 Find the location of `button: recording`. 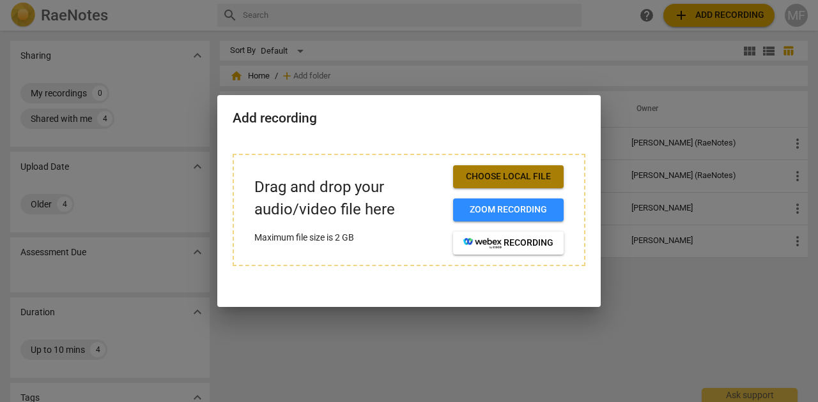

button: recording is located at coordinates (508, 243).